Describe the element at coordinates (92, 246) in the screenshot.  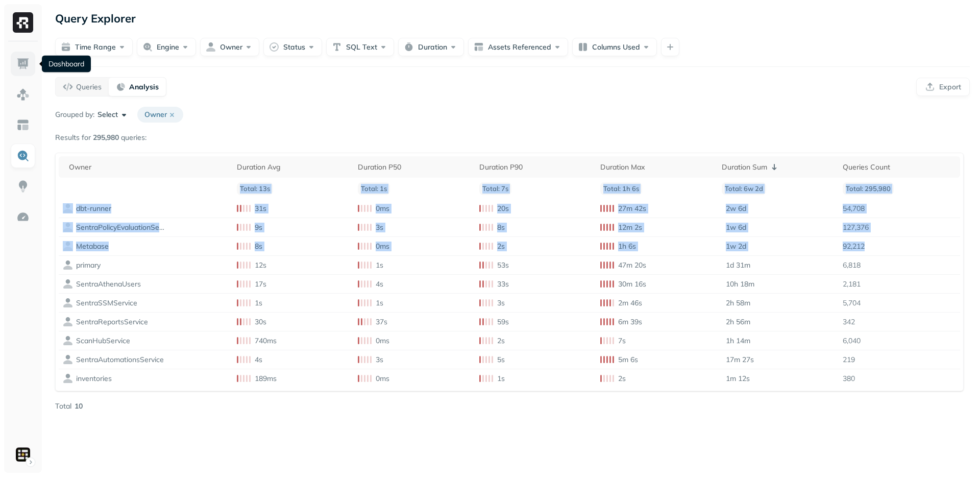
I see `p: Metabase` at that location.